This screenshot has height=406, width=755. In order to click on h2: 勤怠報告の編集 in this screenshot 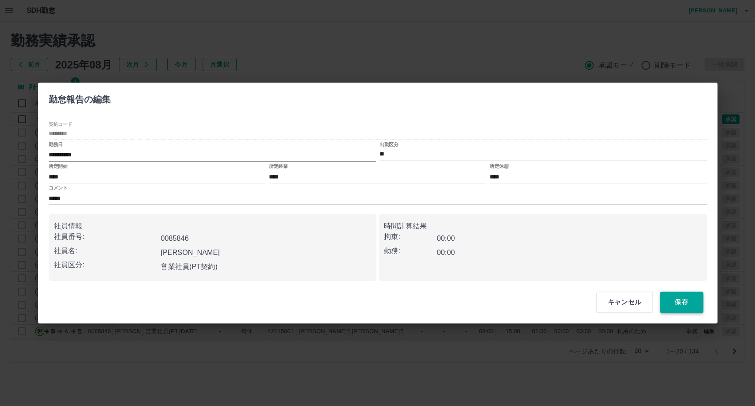, I will do `click(80, 98)`.